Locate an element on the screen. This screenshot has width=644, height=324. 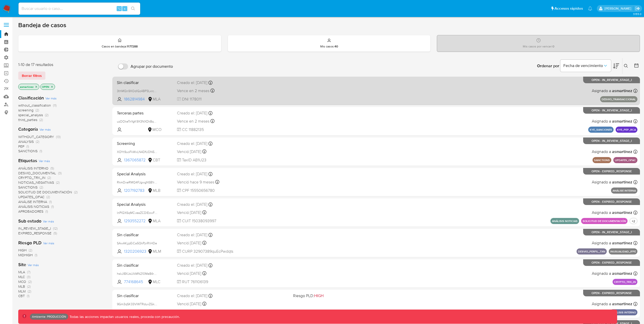
span: Accesos rápidos is located at coordinates (569, 8).